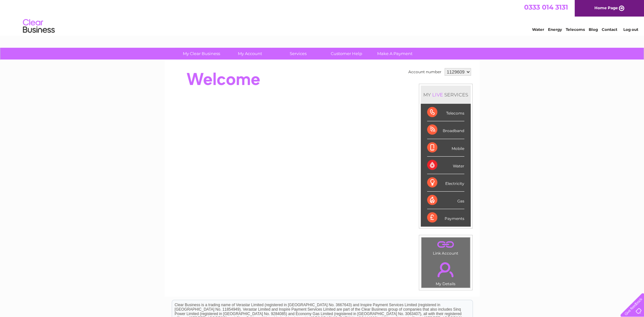  Describe the element at coordinates (546, 7) in the screenshot. I see `a: 0333 014 3131` at that location.